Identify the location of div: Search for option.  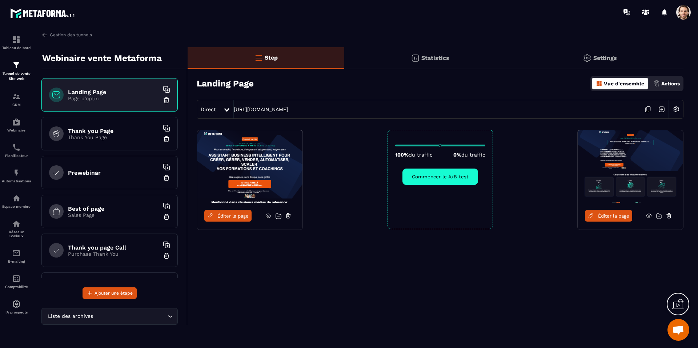
(109, 317).